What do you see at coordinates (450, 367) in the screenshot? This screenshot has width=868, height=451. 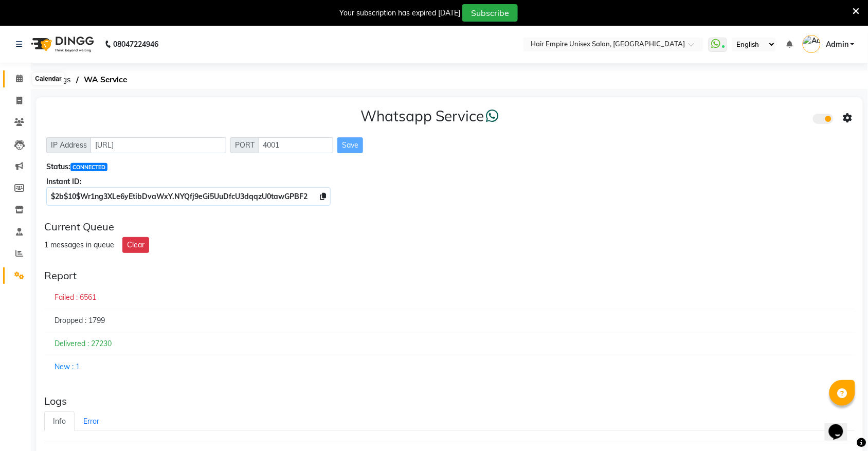 I see `div: New : 1` at bounding box center [450, 367].